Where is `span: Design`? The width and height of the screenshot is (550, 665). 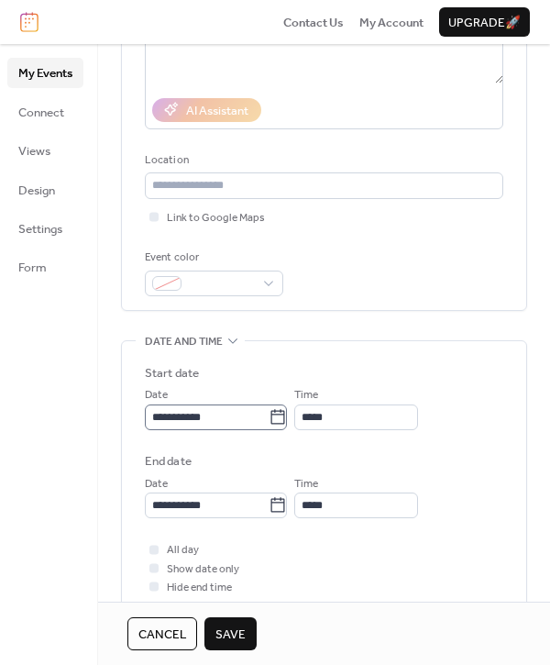
span: Design is located at coordinates (37, 191).